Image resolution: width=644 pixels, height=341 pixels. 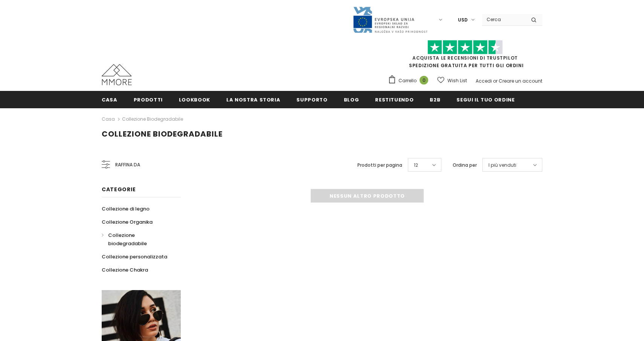 What do you see at coordinates (125, 270) in the screenshot?
I see `span: Collezione Chakra` at bounding box center [125, 270].